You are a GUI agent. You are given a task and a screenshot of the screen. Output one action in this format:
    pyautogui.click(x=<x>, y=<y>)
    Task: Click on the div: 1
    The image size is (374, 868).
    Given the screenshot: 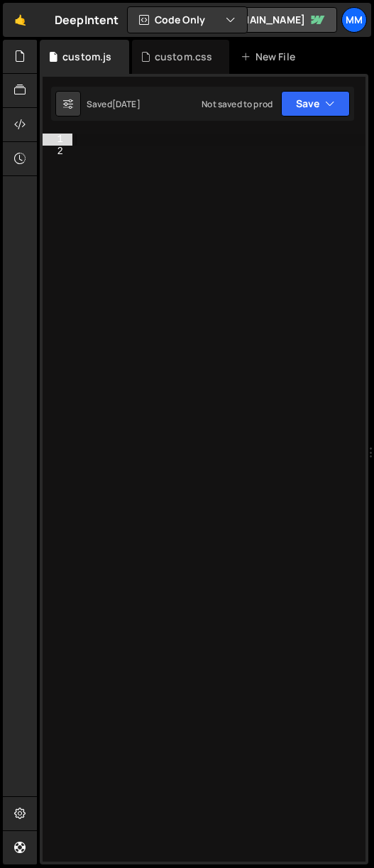 What is the action you would take?
    pyautogui.click(x=57, y=139)
    